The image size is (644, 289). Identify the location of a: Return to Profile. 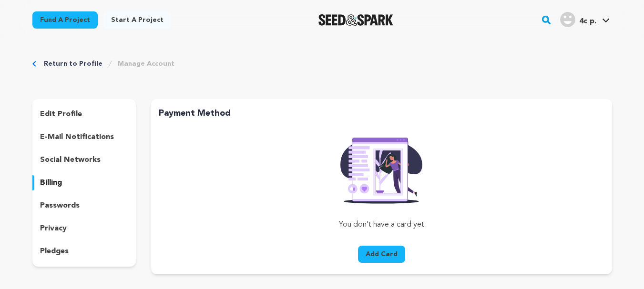
(73, 64).